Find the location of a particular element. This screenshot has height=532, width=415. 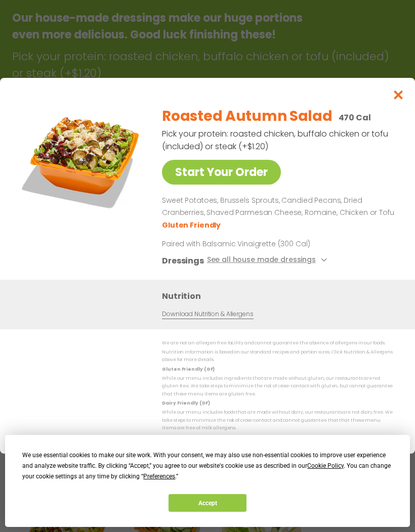

h3: Nutrition is located at coordinates (281, 296).